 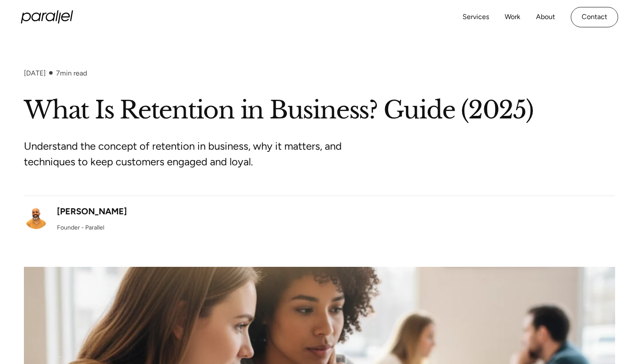 What do you see at coordinates (187, 154) in the screenshot?
I see `p: Understand the concept of retention in business, why it matters, and techniques to keep customers...` at bounding box center [187, 154].